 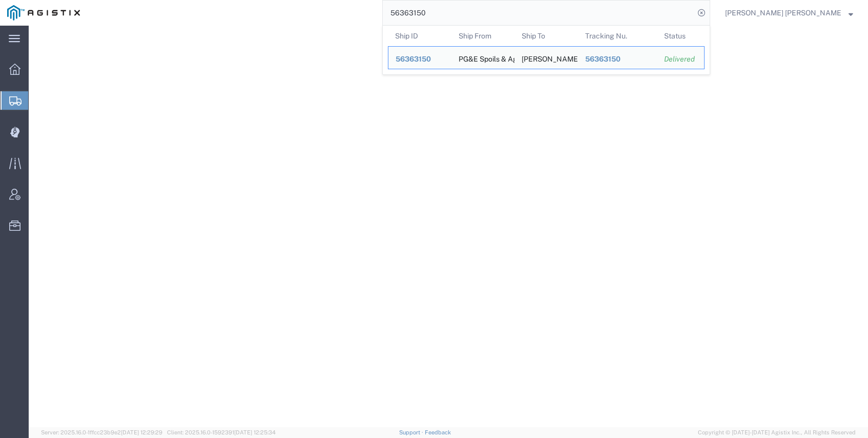 I want to click on div: Delivered, so click(x=680, y=59).